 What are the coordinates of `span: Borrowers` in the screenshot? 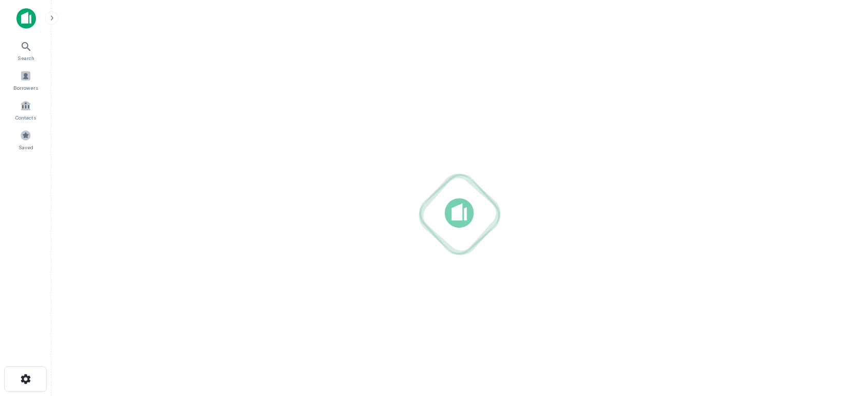 It's located at (26, 87).